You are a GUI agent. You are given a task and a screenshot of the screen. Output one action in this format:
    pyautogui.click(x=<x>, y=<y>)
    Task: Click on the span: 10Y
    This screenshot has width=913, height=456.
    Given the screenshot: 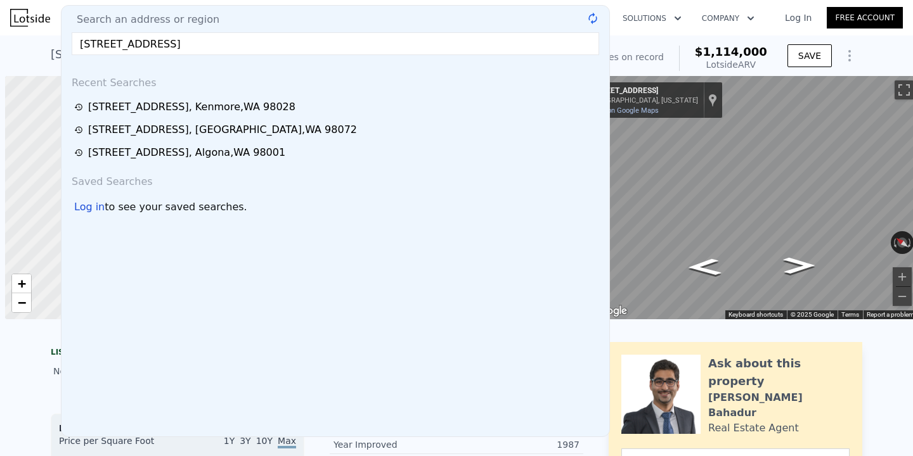 What is the action you would take?
    pyautogui.click(x=264, y=441)
    